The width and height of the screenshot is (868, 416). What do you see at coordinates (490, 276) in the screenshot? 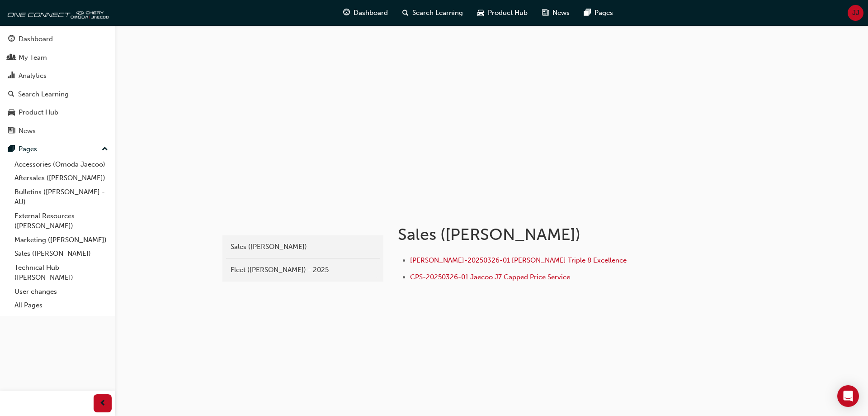
I see `a: CPS-20250326-01 Jaecoo J7 Capped Price Service` at bounding box center [490, 276].